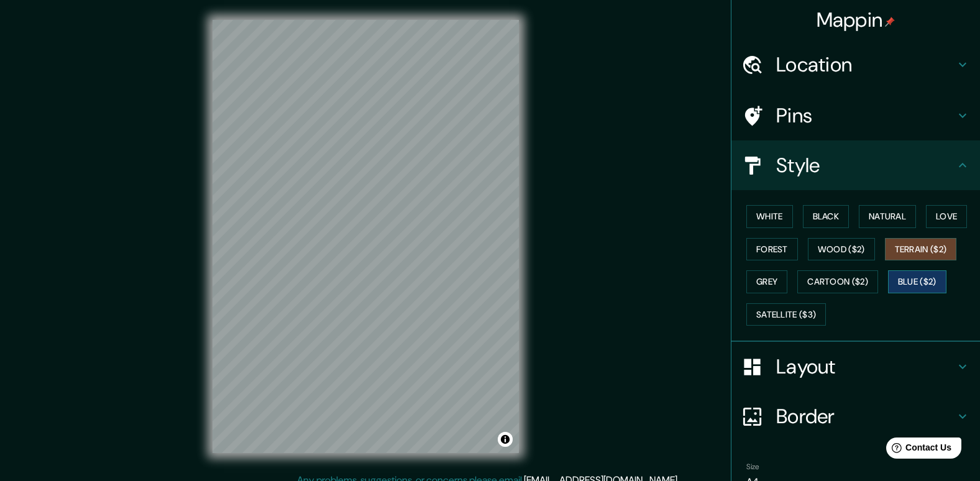  What do you see at coordinates (841, 249) in the screenshot?
I see `button: Wood ($2)` at bounding box center [841, 249].